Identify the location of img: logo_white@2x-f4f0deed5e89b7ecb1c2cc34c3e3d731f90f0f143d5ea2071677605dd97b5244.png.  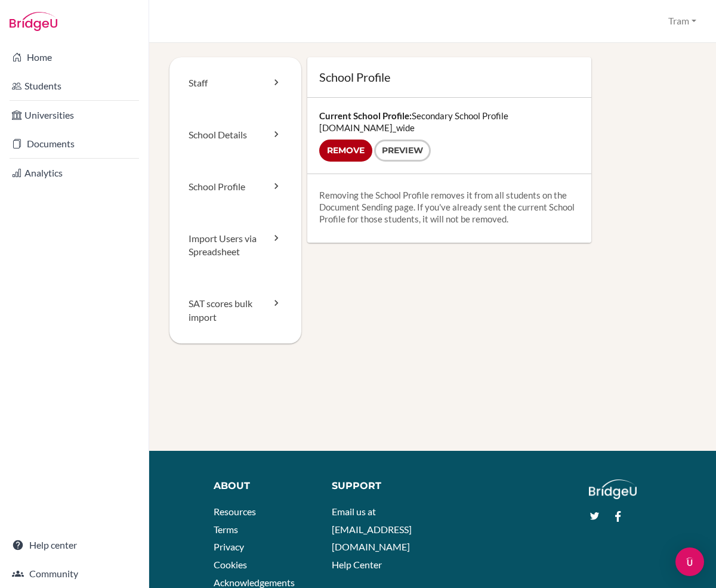
(613, 489).